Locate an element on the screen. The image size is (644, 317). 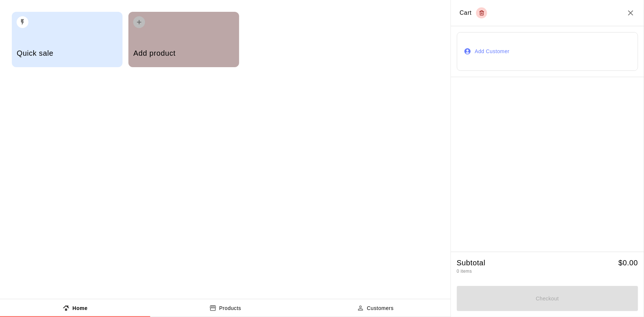
button: Quick sale is located at coordinates (67, 40).